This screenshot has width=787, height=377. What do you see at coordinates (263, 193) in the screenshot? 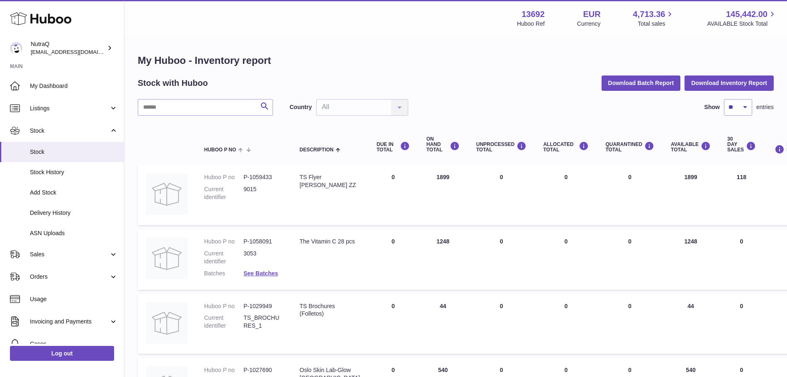
I see `dd: 9015` at bounding box center [263, 193].